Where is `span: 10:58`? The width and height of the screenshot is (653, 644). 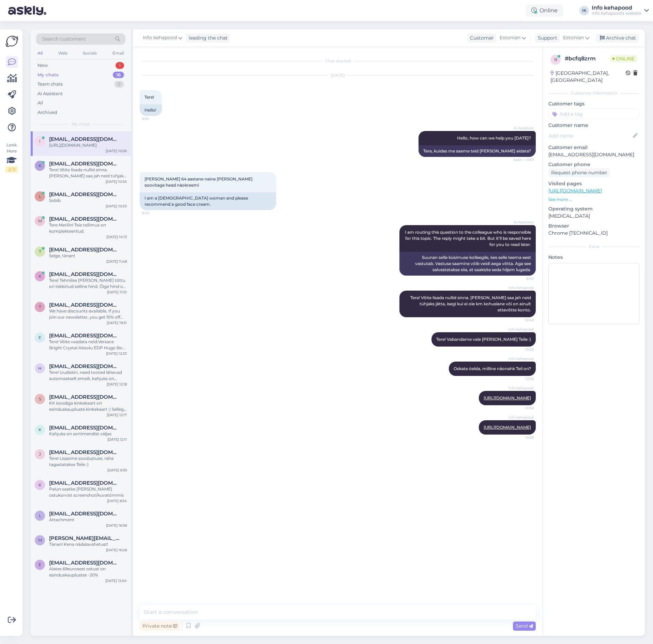 span: 10:58 is located at coordinates (521, 408).